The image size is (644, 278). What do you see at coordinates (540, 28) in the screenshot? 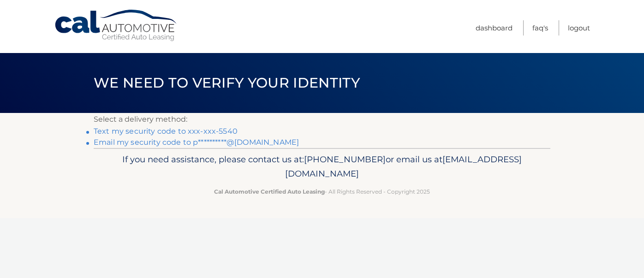
I see `a: FAQ's` at bounding box center [540, 28].